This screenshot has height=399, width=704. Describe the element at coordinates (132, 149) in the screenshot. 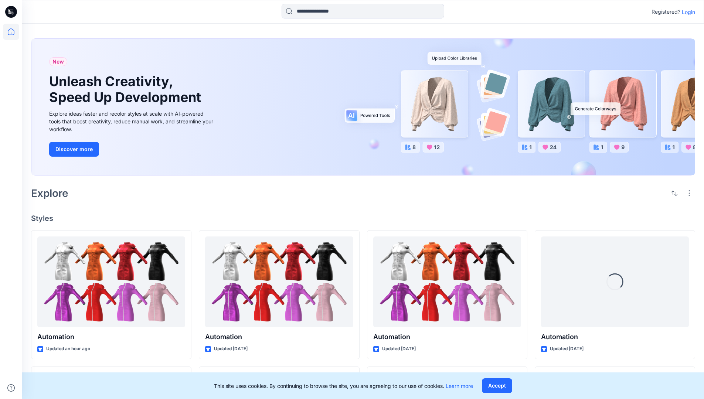

I see `a: Discover more` at that location.